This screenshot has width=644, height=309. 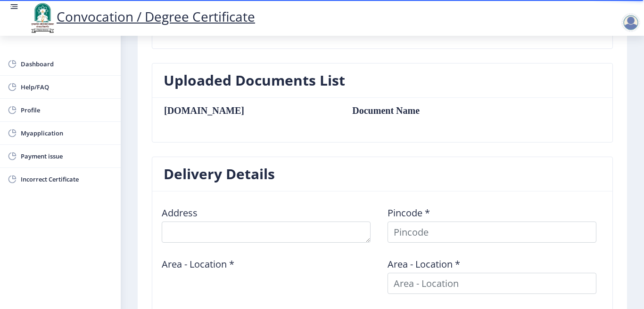 I want to click on span: Incorrect Certificate, so click(x=67, y=179).